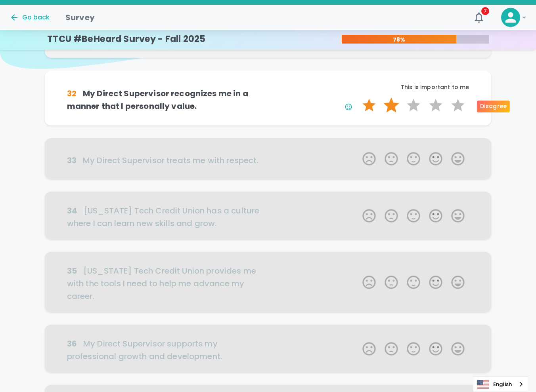 The image size is (536, 392). I want to click on h6: My Direct Supervisor recognizes me in a manner that I personally value., so click(168, 100).